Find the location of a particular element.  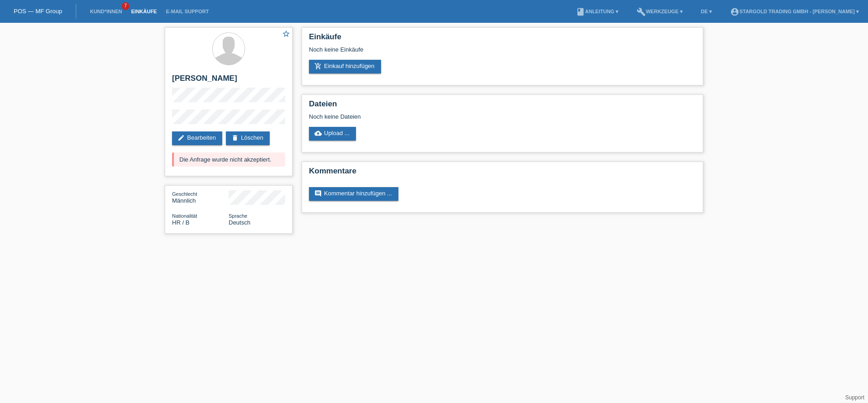

a: deleteLöschen is located at coordinates (248, 138).